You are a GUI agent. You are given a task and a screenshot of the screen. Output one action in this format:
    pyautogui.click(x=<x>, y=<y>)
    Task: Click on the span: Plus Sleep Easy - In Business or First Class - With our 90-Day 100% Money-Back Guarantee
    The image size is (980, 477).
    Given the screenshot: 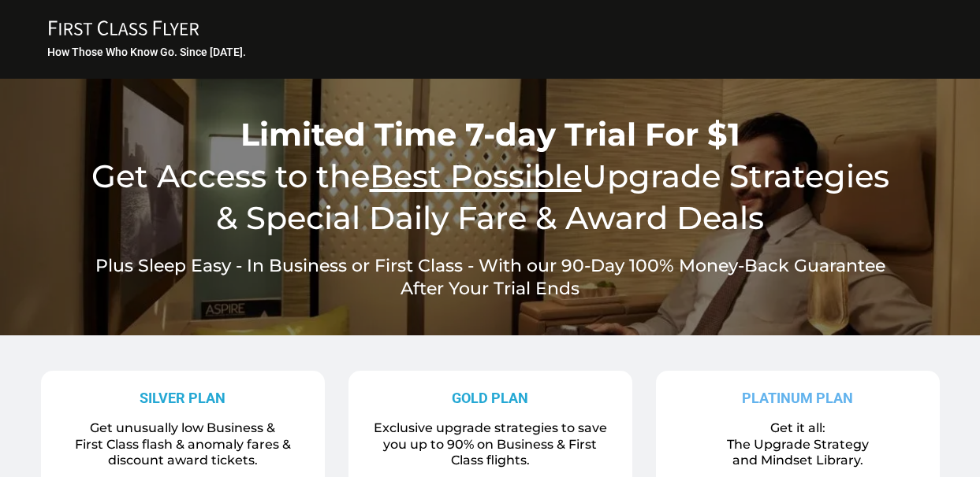 What is the action you would take?
    pyautogui.click(x=490, y=265)
    